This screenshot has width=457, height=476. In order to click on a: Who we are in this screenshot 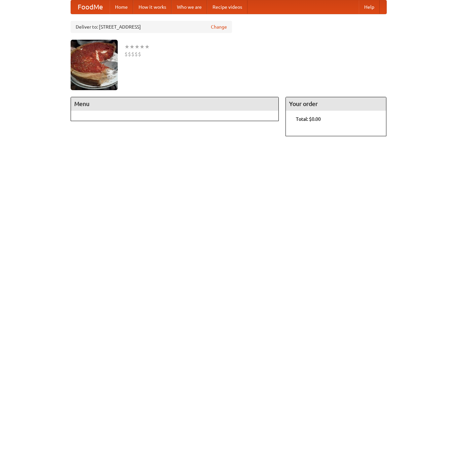, I will do `click(189, 7)`.